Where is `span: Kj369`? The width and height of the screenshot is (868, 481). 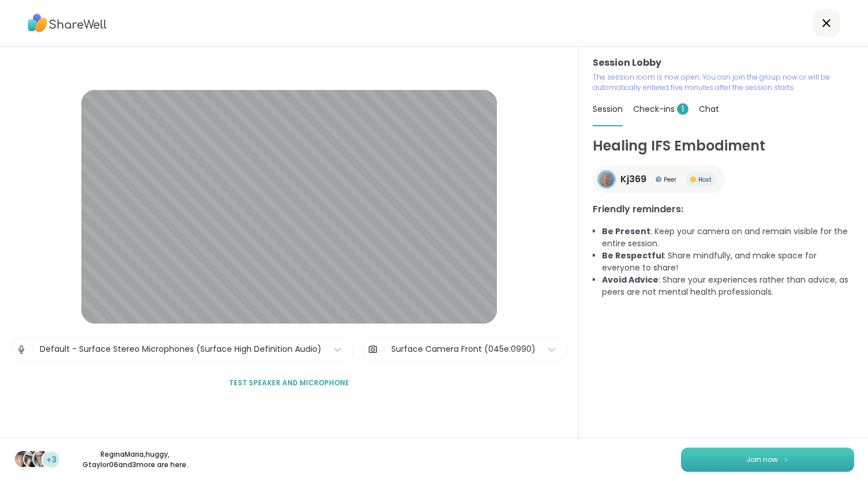
span: Kj369 is located at coordinates (633, 180).